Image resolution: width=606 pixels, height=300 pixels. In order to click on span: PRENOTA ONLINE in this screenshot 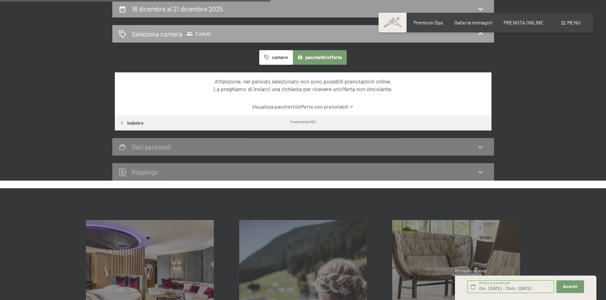, I will do `click(523, 22)`.